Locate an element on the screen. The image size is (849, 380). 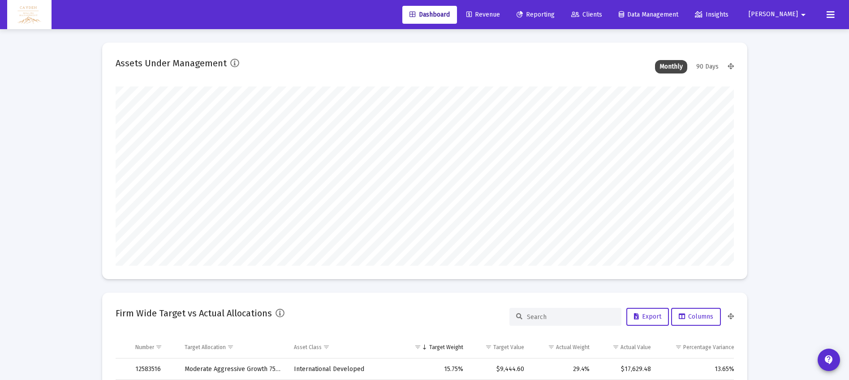
span: Show filter options for column 'Actual Weight' is located at coordinates (551, 347).